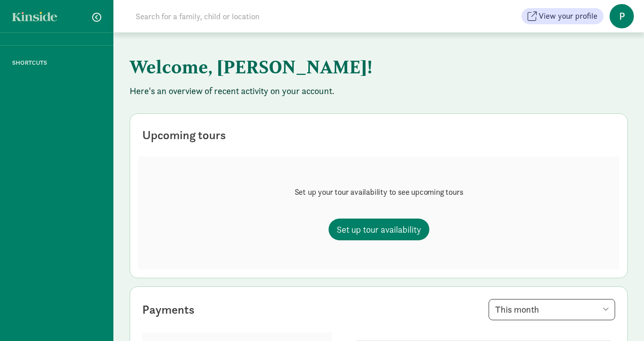 The width and height of the screenshot is (644, 341). Describe the element at coordinates (379, 229) in the screenshot. I see `span: Set up tour availability` at that location.